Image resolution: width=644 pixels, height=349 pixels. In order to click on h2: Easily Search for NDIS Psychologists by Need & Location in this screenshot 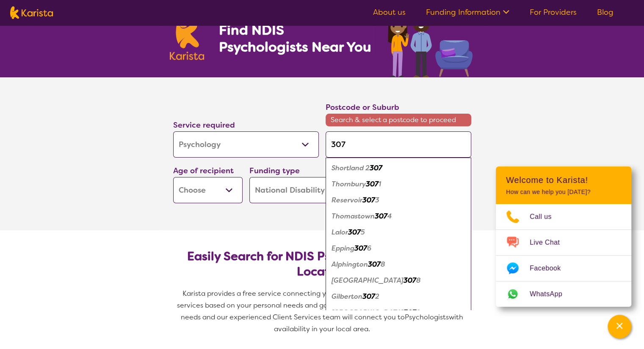, I will do `click(322, 264)`.